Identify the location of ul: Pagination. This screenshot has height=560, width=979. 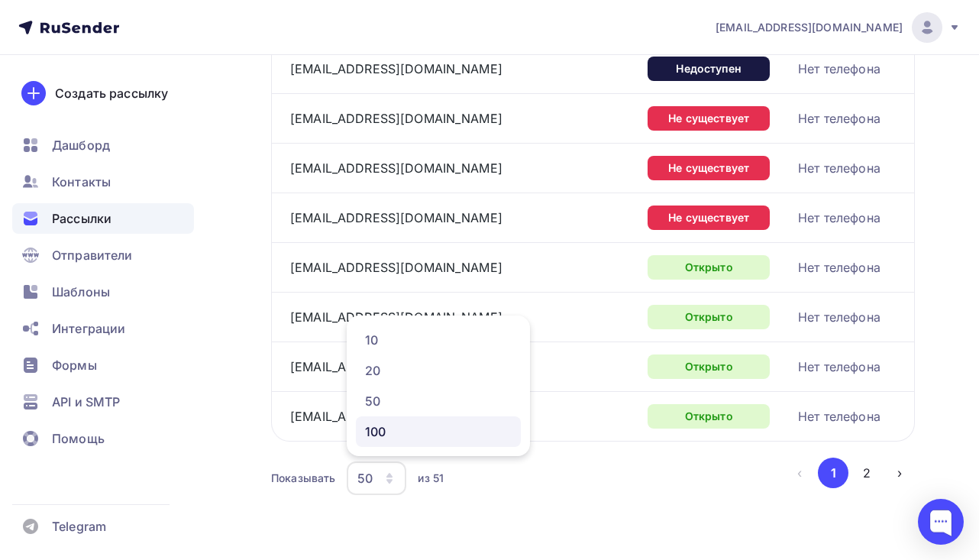
(850, 473).